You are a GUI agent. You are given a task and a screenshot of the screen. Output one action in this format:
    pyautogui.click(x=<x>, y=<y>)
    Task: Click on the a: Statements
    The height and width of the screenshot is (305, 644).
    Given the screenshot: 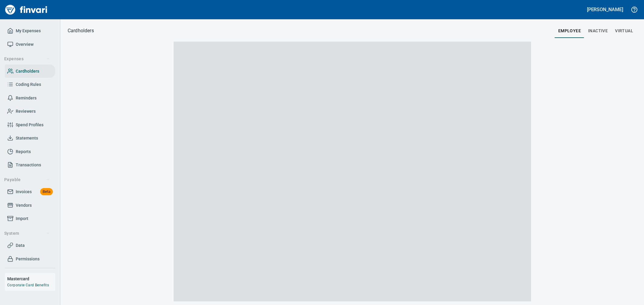 What is the action you would take?
    pyautogui.click(x=30, y=138)
    